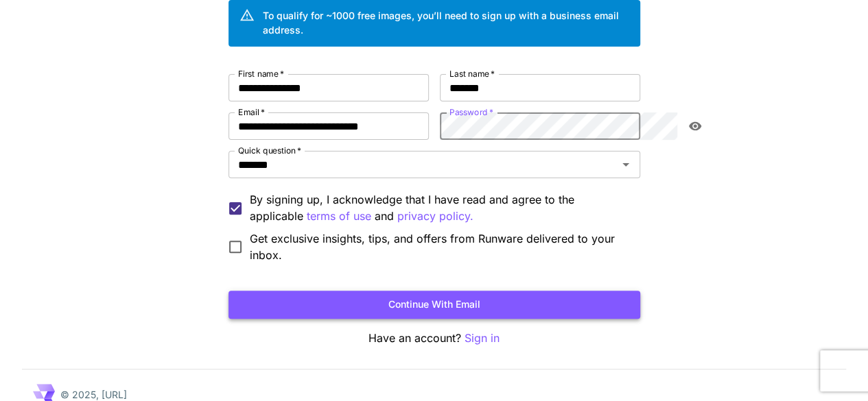 This screenshot has height=401, width=868. I want to click on label: Last name, so click(472, 73).